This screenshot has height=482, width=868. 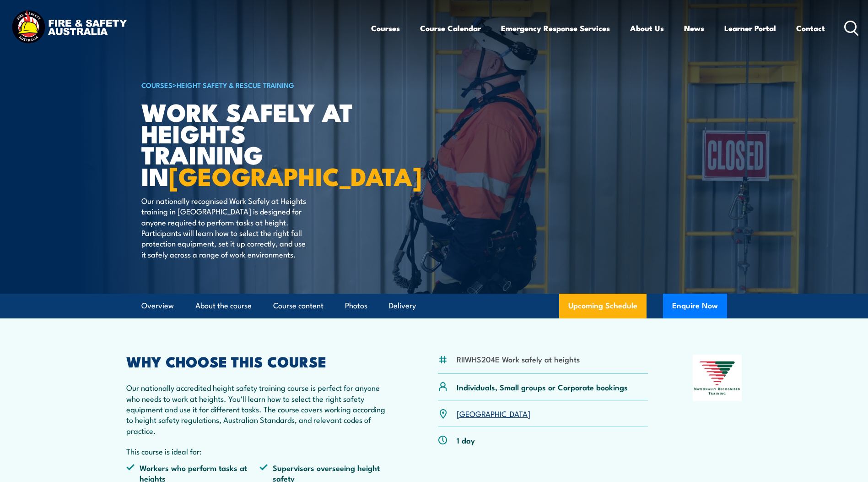 I want to click on h1: Work Safely at Heights TRAINING in, so click(x=254, y=143).